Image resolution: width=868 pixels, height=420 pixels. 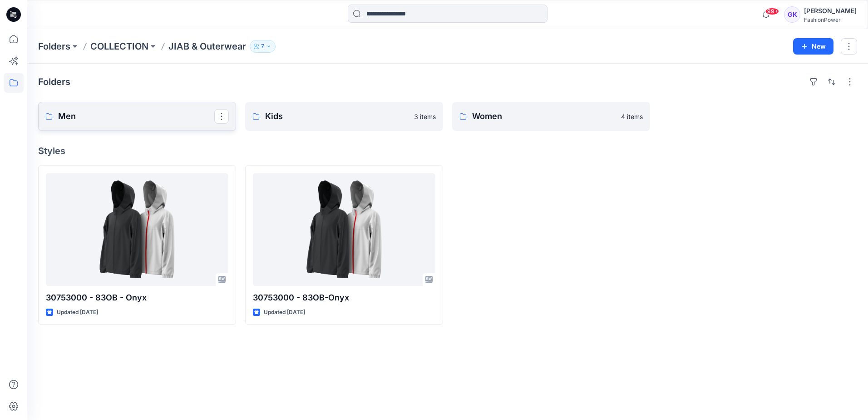 What do you see at coordinates (813, 46) in the screenshot?
I see `button: New` at bounding box center [813, 46].